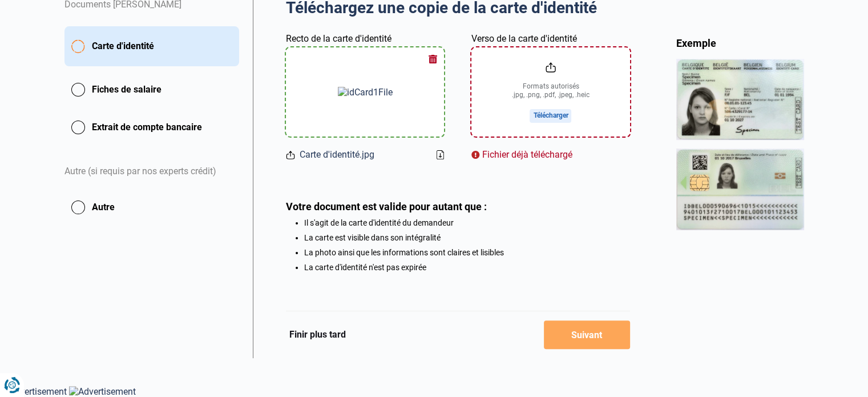 This screenshot has width=868, height=397. Describe the element at coordinates (524, 39) in the screenshot. I see `label: Verso de la carte d'identité` at that location.